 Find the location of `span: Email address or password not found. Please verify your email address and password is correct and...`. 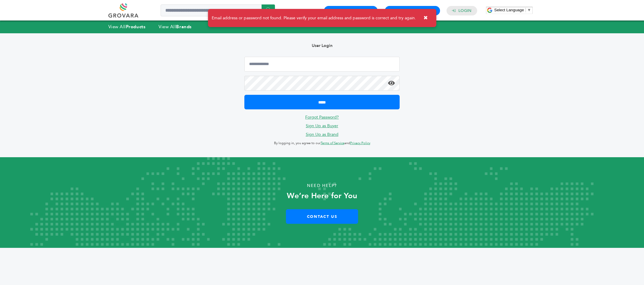

span: Email address or password not found. Please verify your email address and password is correct and... is located at coordinates (314, 18).